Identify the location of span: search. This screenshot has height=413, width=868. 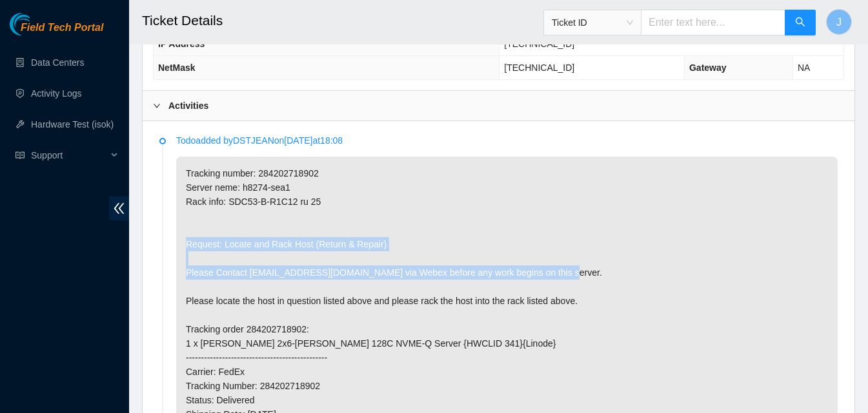
(800, 22).